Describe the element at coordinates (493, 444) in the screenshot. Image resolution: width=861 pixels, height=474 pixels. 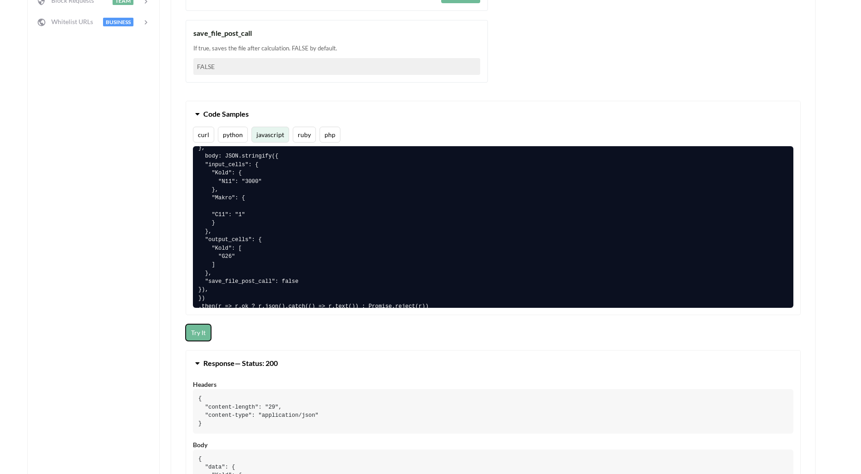
I see `div: Body` at that location.